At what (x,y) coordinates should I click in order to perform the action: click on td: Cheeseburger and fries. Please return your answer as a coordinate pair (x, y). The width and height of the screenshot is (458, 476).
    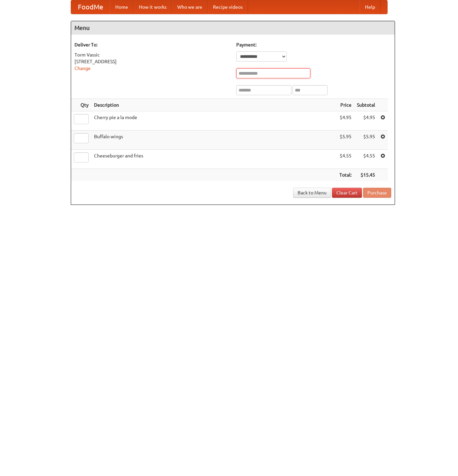
    Looking at the image, I should click on (214, 159).